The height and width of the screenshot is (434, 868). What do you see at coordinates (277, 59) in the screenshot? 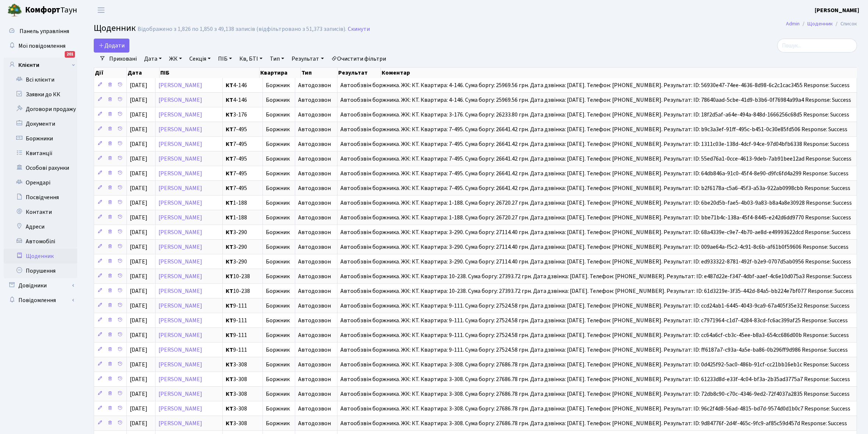
I see `a: Тип` at bounding box center [277, 59].